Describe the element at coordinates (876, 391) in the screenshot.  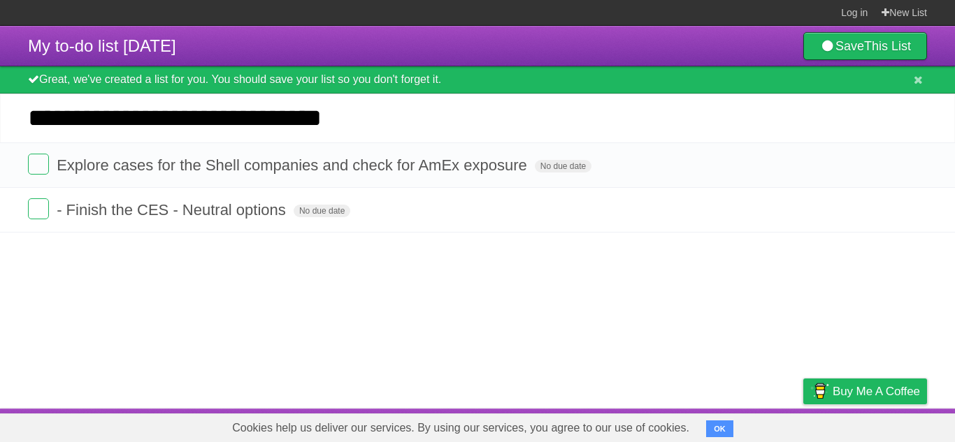
I see `span: Buy me a coffee` at that location.